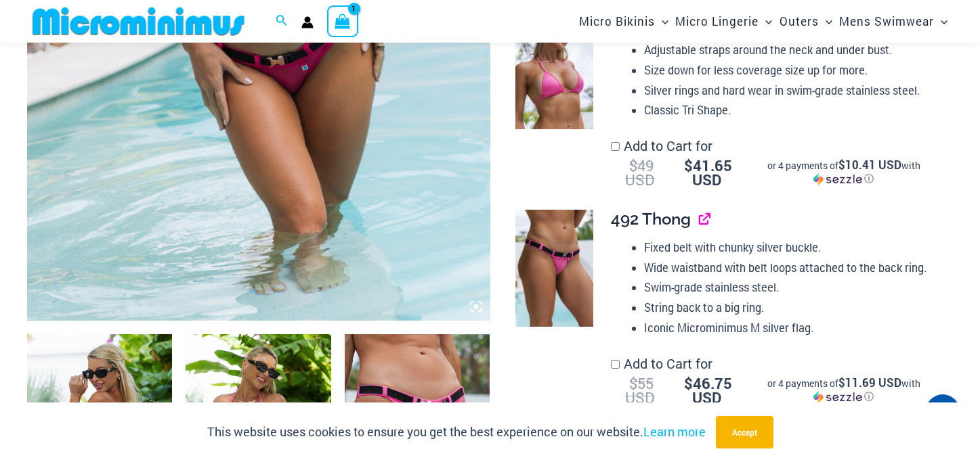  Describe the element at coordinates (869, 382) in the screenshot. I see `span: $11.69 USD` at that location.